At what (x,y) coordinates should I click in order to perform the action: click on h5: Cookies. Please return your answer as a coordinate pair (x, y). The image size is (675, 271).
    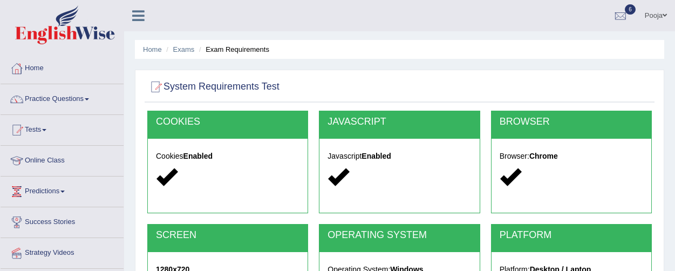
    Looking at the image, I should click on (228, 156).